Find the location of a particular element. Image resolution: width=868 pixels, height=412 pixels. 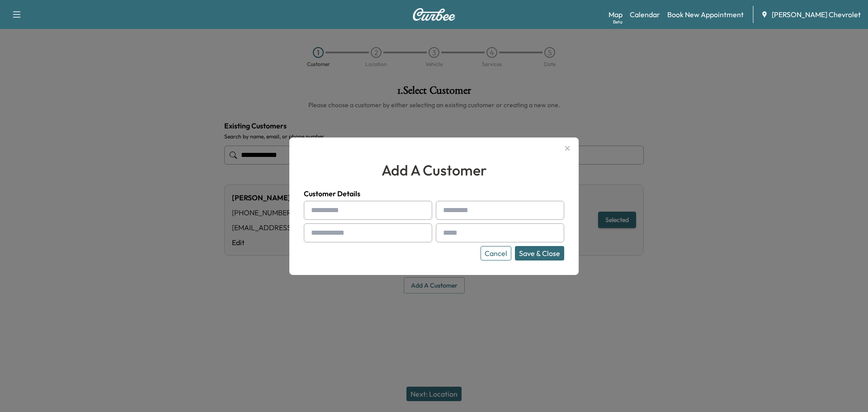

button: Save & Close is located at coordinates (539, 253).